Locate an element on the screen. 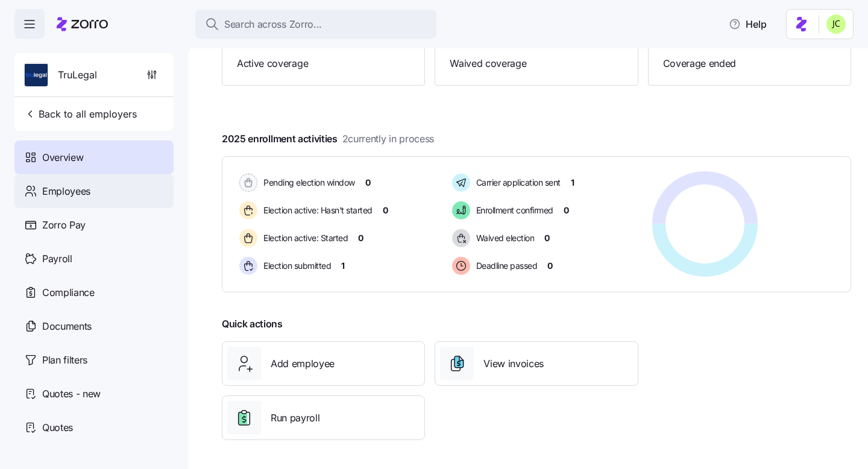 The image size is (868, 469). span: Election active: Started is located at coordinates (304, 238).